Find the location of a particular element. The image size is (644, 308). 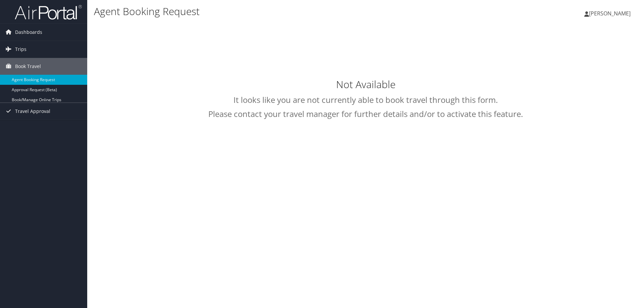

span: Book Travel is located at coordinates (28, 66).